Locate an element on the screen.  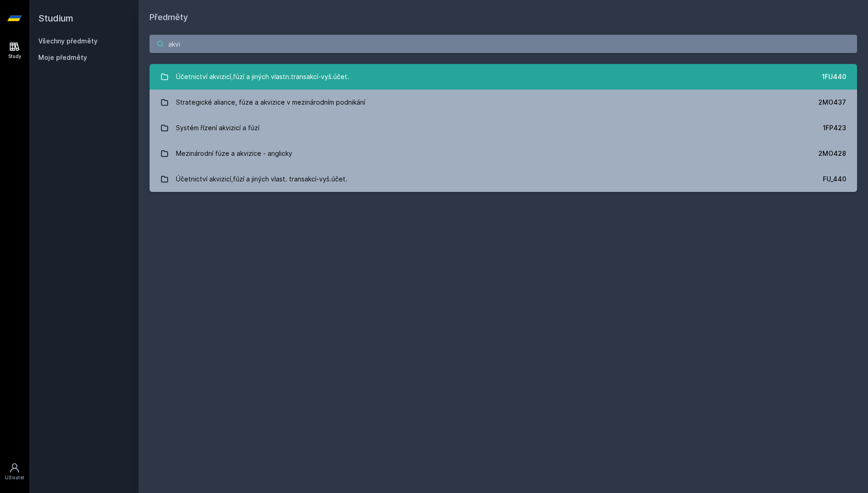
a: Účetnictví akvizicí,fúzí a jiných vlast. transakcí-vyš.účet. FU_440 is located at coordinates (503, 179).